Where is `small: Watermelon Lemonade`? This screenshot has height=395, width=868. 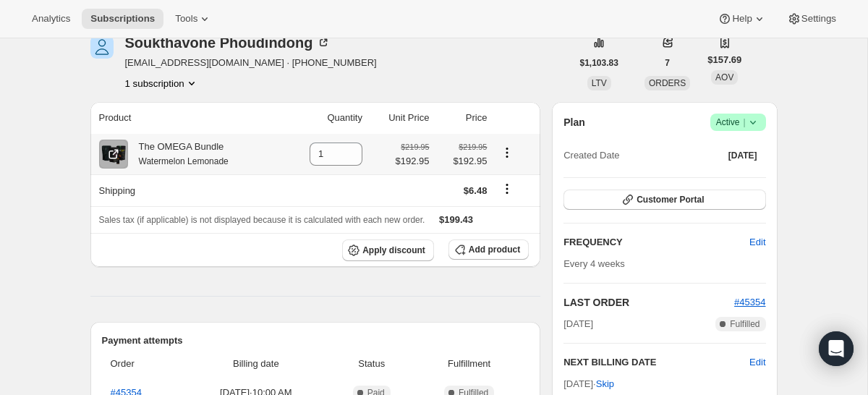
small: Watermelon Lemonade is located at coordinates (184, 162).